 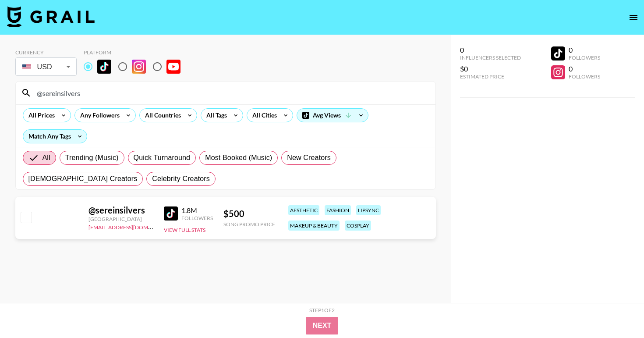 I want to click on div: All Tags, so click(x=215, y=115).